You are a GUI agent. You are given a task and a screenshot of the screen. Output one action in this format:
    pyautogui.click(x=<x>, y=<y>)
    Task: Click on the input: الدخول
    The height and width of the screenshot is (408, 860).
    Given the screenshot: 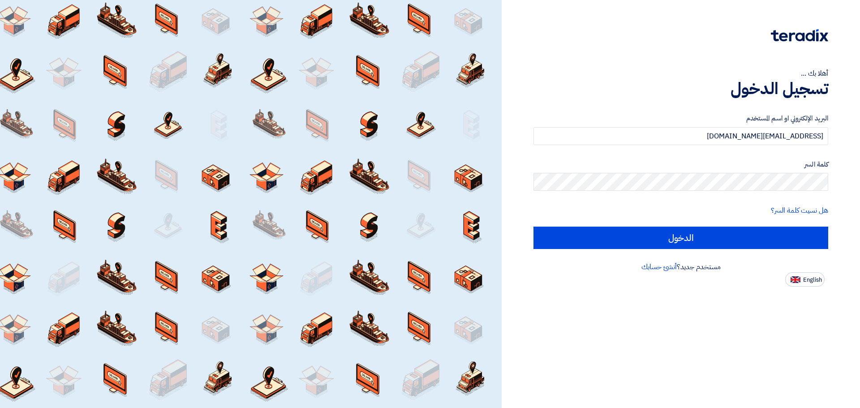 What is the action you would take?
    pyautogui.click(x=681, y=238)
    